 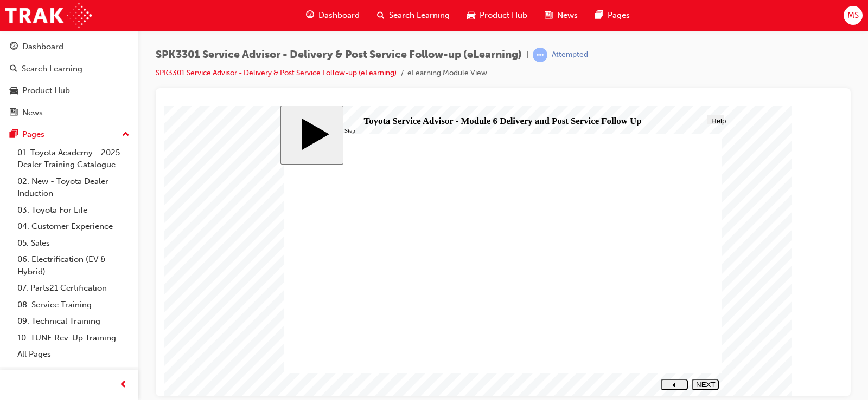 What do you see at coordinates (49, 16) in the screenshot?
I see `a: Trak` at bounding box center [49, 16].